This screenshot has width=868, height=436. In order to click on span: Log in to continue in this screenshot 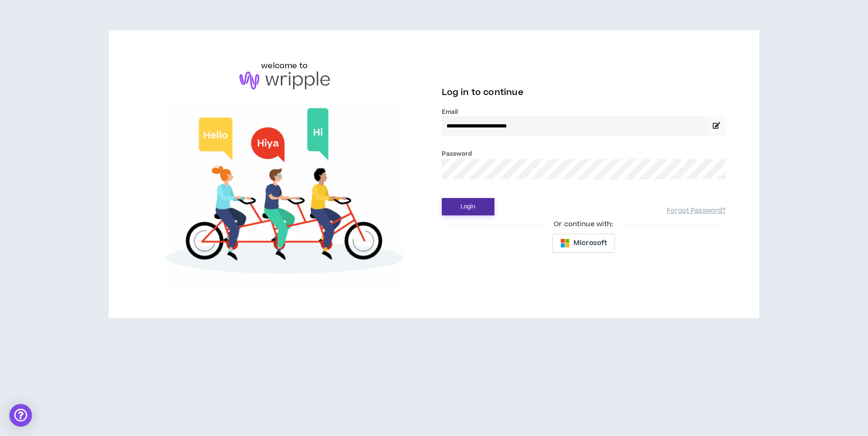, I will do `click(483, 92)`.